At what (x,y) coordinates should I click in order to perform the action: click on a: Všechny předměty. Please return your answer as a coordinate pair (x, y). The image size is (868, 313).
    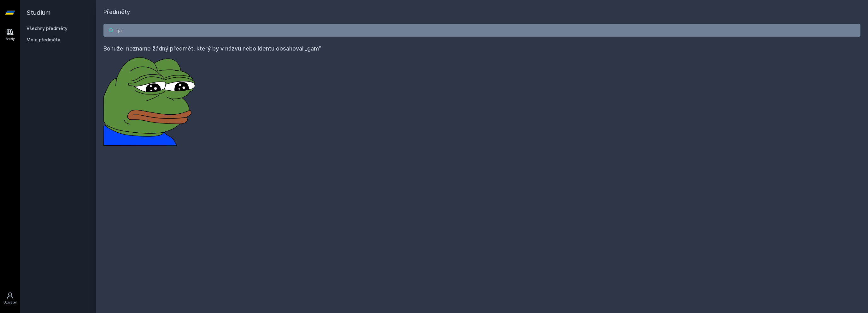
    Looking at the image, I should click on (47, 28).